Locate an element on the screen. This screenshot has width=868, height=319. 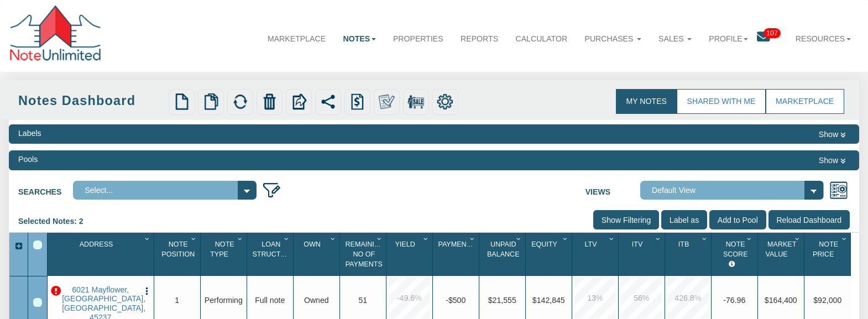
img: views.png is located at coordinates (838, 190).